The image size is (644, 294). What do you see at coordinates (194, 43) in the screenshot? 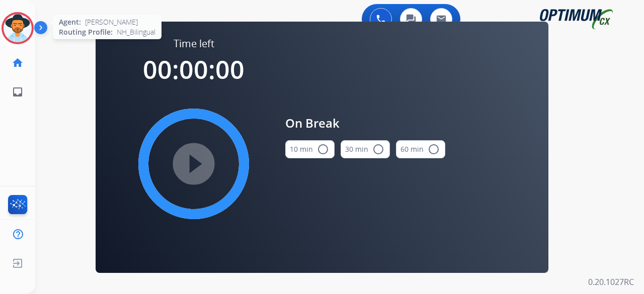
I see `span: Time left` at bounding box center [194, 43].